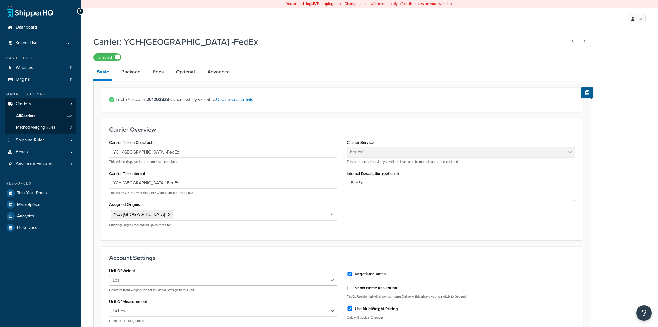  I want to click on a: Update Credentials, so click(235, 99).